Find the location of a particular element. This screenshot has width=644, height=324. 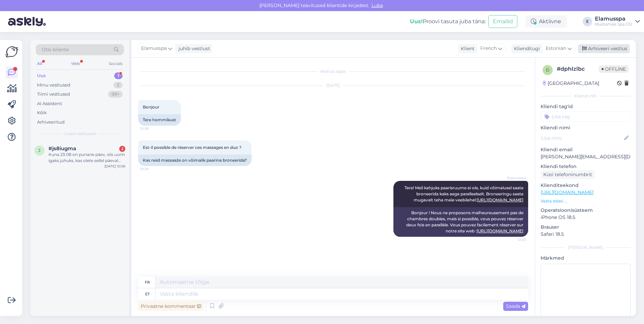

div: Kas neid massaaže on võimalik paarina broneerida? is located at coordinates (195, 160).